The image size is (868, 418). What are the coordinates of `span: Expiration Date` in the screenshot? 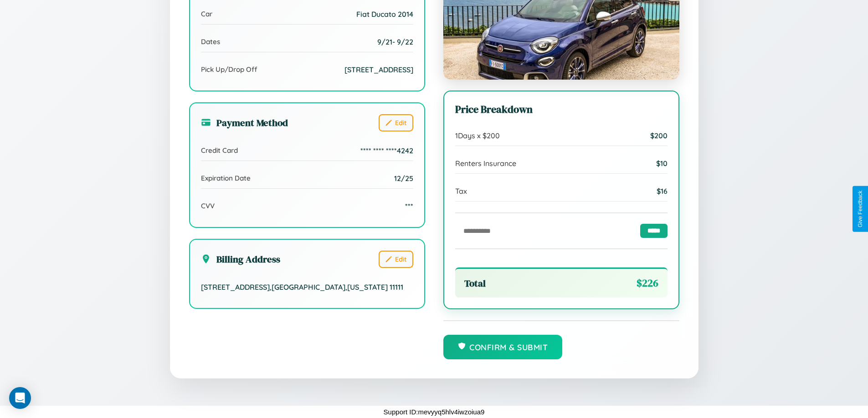 It's located at (226, 178).